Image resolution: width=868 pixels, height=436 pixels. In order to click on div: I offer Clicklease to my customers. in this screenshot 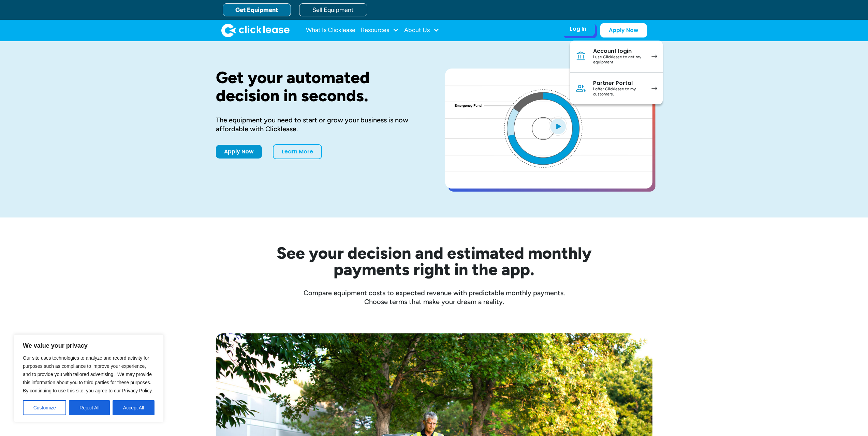, I will do `click(619, 92)`.